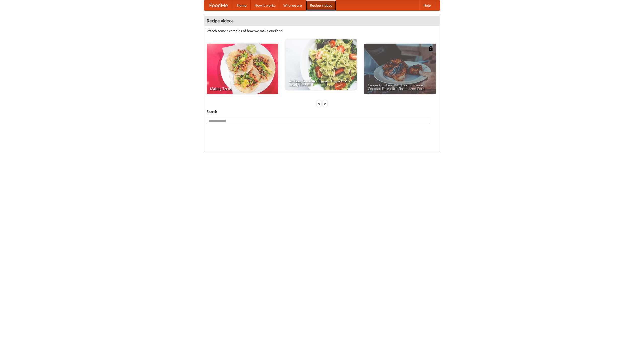  I want to click on a: Making Tacos, so click(243, 68).